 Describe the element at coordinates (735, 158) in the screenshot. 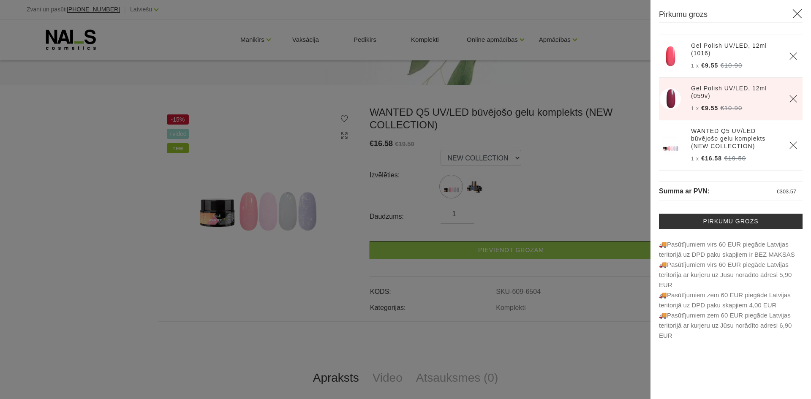

I see `s: €19.50` at that location.